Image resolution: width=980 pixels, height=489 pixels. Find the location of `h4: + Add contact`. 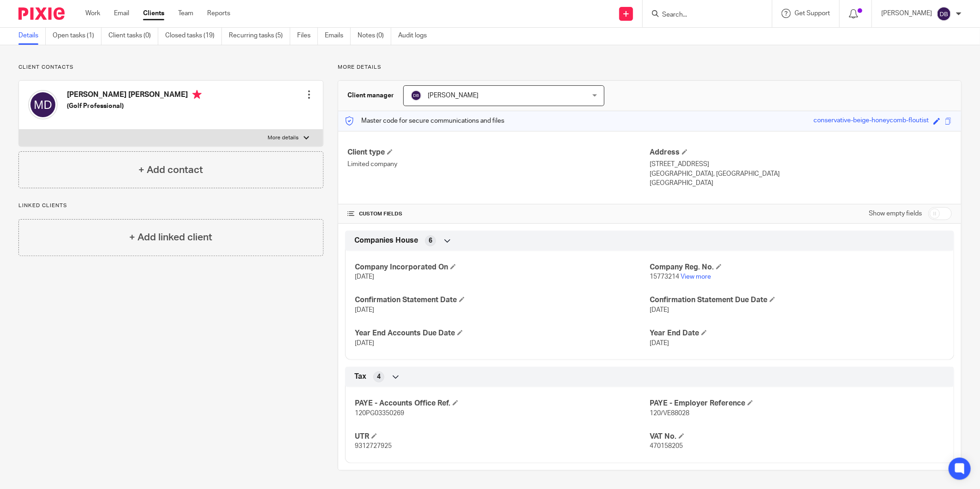

h4: + Add contact is located at coordinates (171, 169).